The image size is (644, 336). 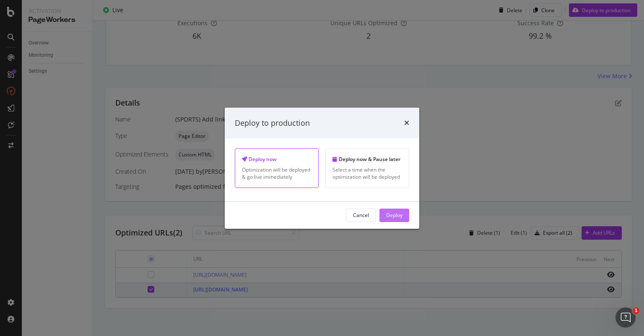 I want to click on div: Deploy now, so click(x=277, y=159).